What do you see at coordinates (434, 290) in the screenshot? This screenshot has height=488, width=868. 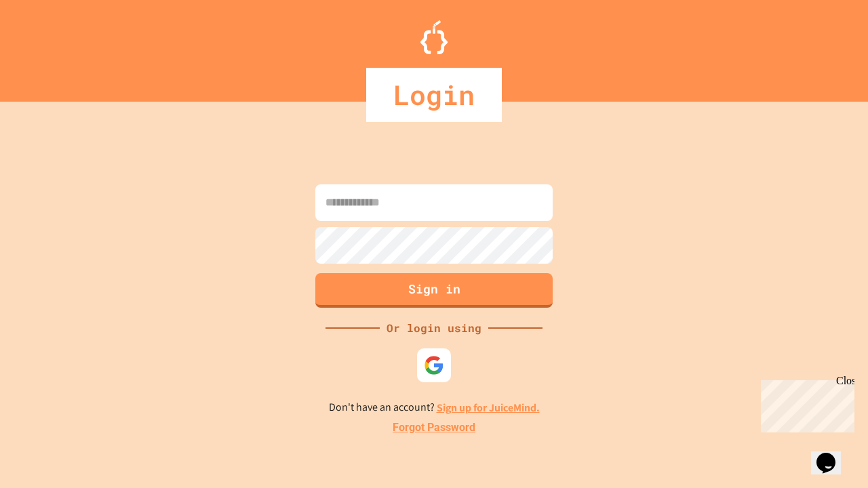 I see `button: Sign in` at bounding box center [434, 290].